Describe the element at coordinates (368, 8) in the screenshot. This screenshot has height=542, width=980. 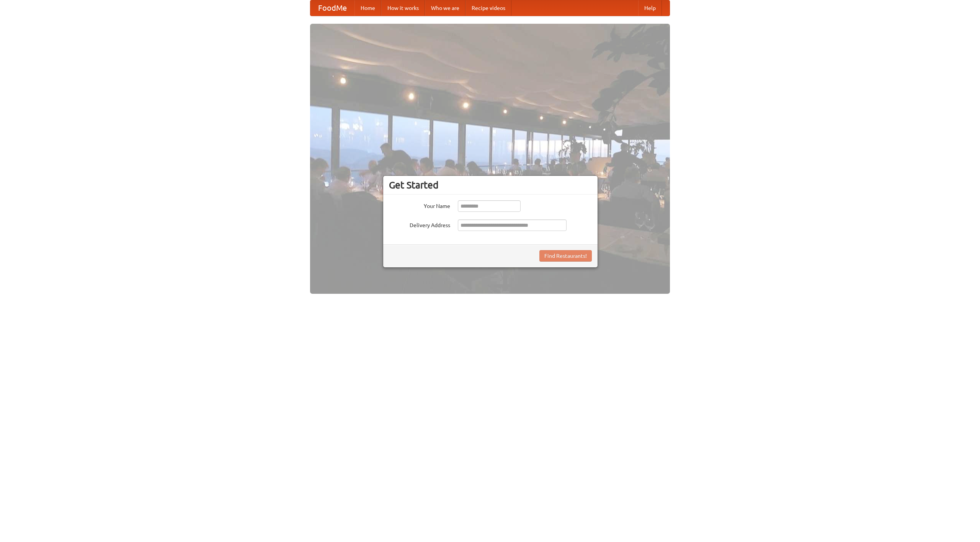
I see `a: Home` at that location.